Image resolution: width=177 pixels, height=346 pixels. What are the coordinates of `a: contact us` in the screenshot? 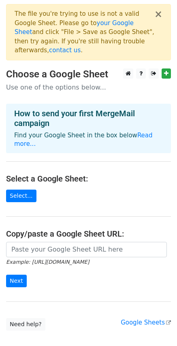 It's located at (65, 50).